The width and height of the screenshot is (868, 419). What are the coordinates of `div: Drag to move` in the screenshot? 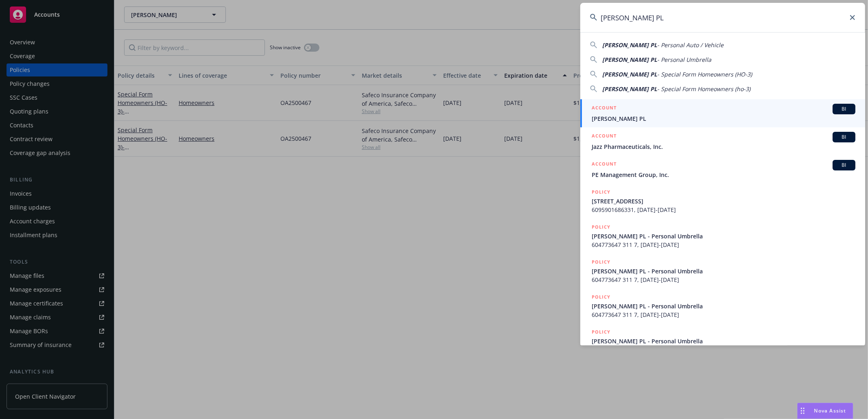 It's located at (803, 411).